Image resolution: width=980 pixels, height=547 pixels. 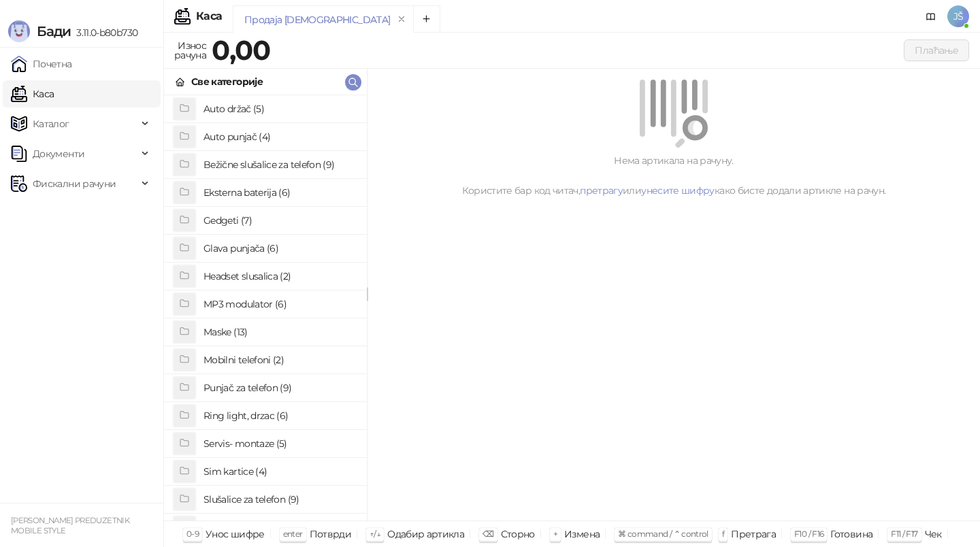 What do you see at coordinates (279, 333) in the screenshot?
I see `h4: Maske (13)` at bounding box center [279, 333].